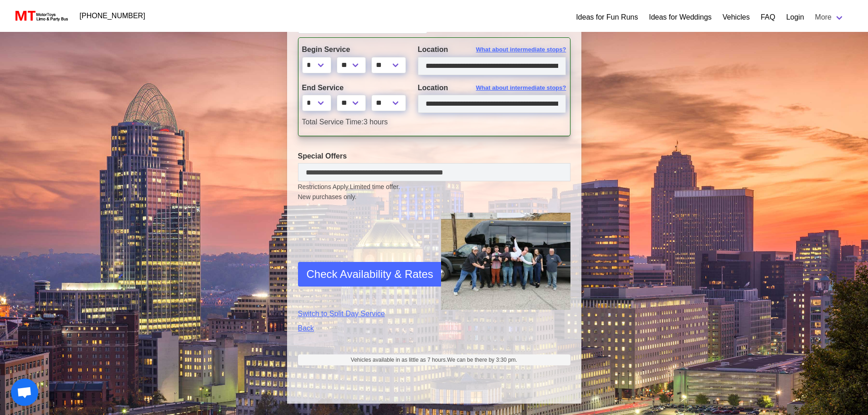  I want to click on a: More, so click(830, 18).